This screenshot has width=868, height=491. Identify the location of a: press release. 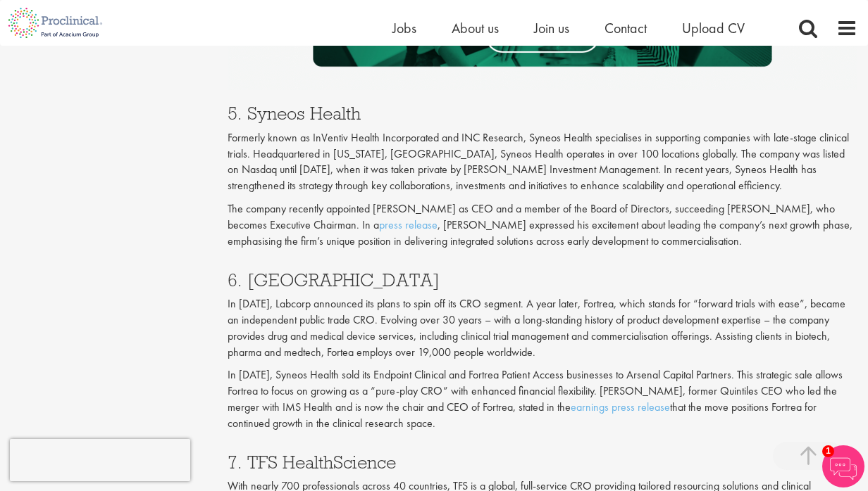
(408, 225).